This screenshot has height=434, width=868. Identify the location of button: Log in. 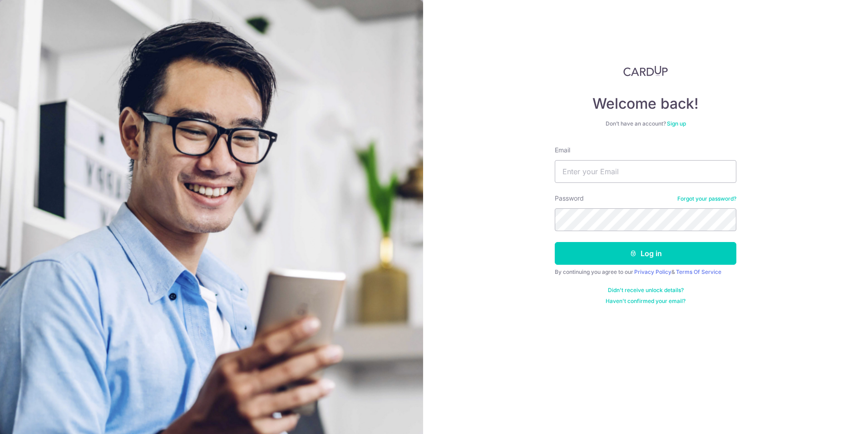
(646, 253).